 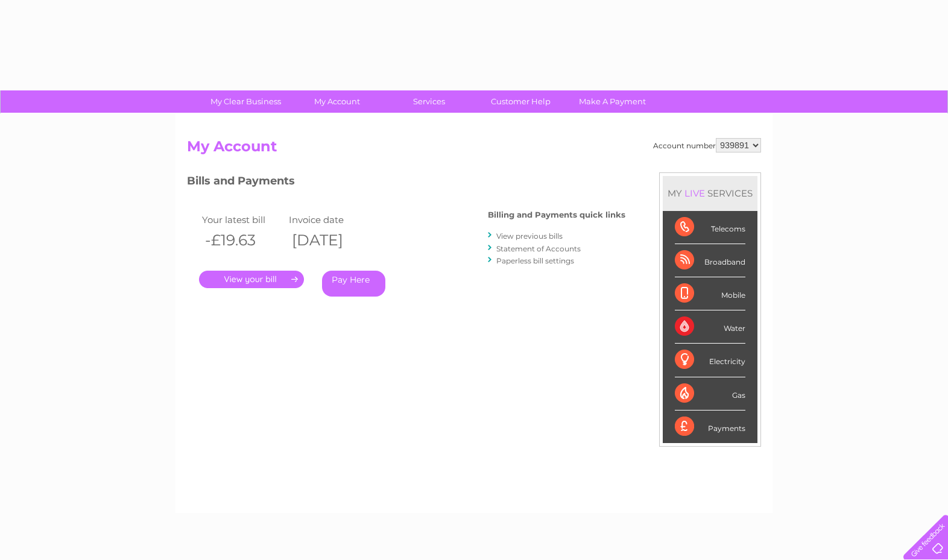 What do you see at coordinates (557, 215) in the screenshot?
I see `h4: Billing and Payments quick links` at bounding box center [557, 215].